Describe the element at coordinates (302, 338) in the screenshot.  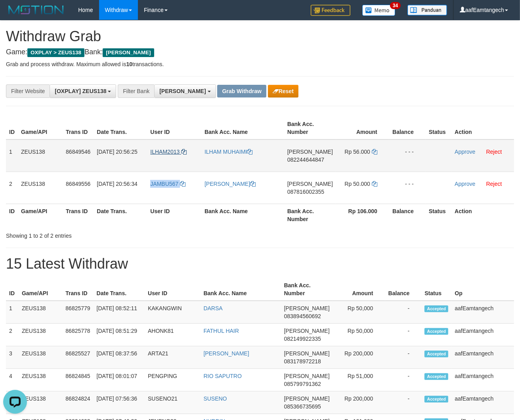
I see `span: Copy 082149922335 to clipboard` at that location.